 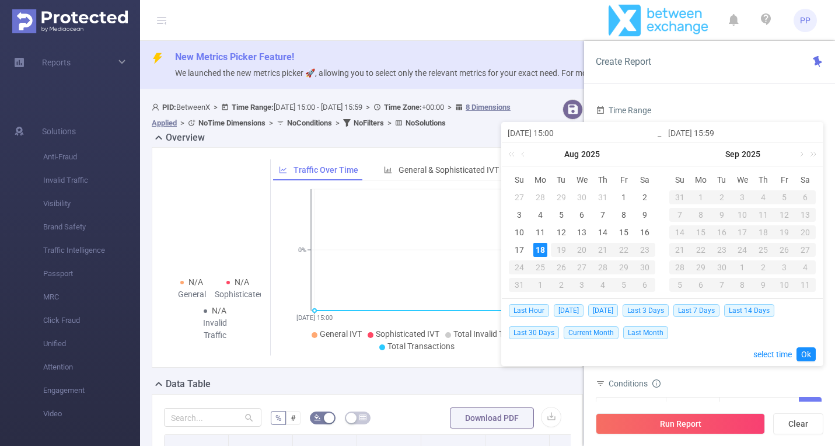 What do you see at coordinates (742, 133) in the screenshot?
I see `input: End date` at bounding box center [742, 133].